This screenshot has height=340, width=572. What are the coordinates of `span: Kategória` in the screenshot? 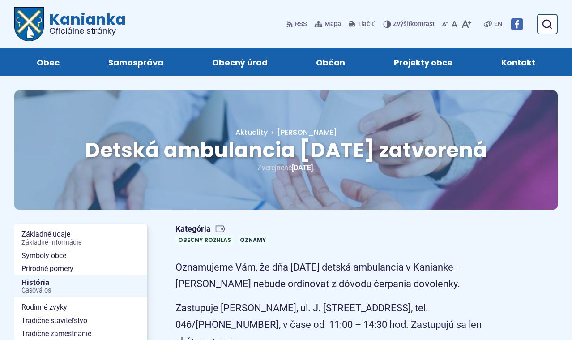 It's located at (224, 229).